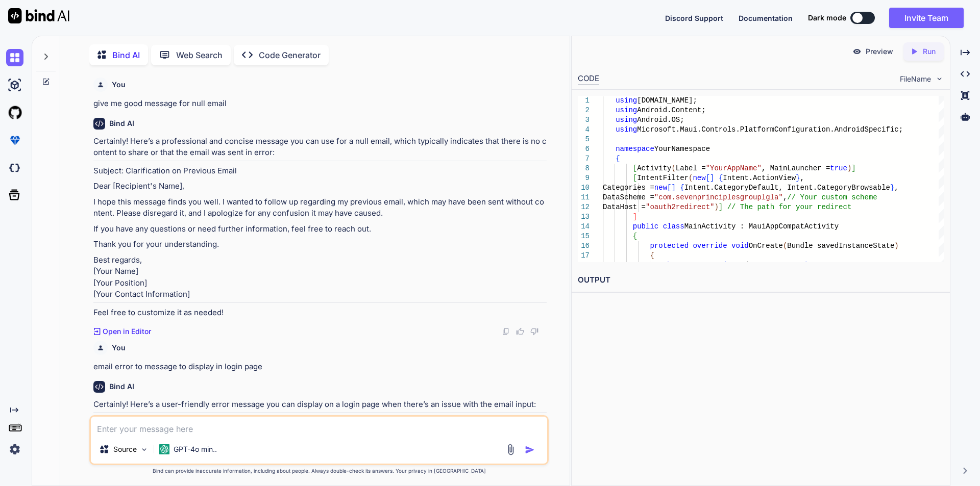 This screenshot has width=980, height=486. What do you see at coordinates (759, 178) in the screenshot?
I see `span: Intent.ActionView` at bounding box center [759, 178].